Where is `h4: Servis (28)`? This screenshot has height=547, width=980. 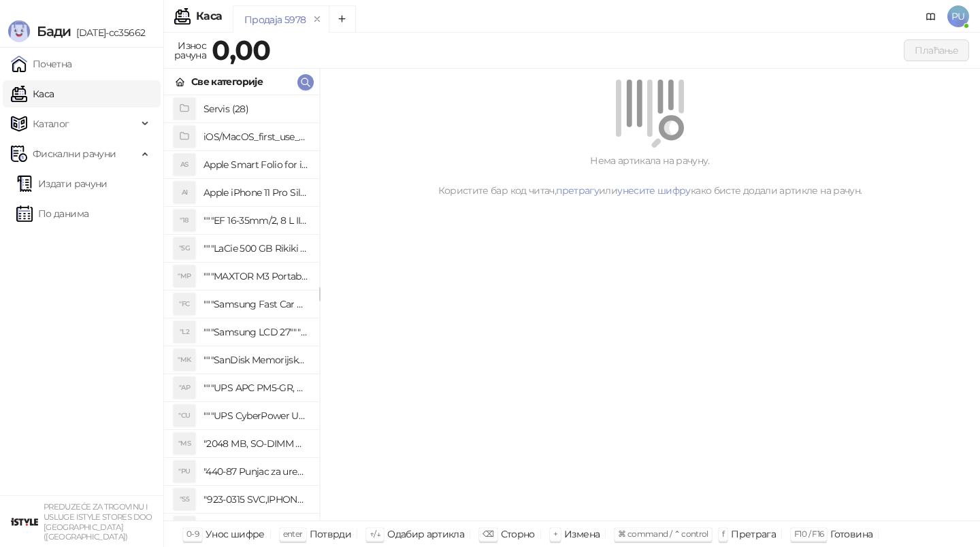 h4: Servis (28) is located at coordinates (256, 109).